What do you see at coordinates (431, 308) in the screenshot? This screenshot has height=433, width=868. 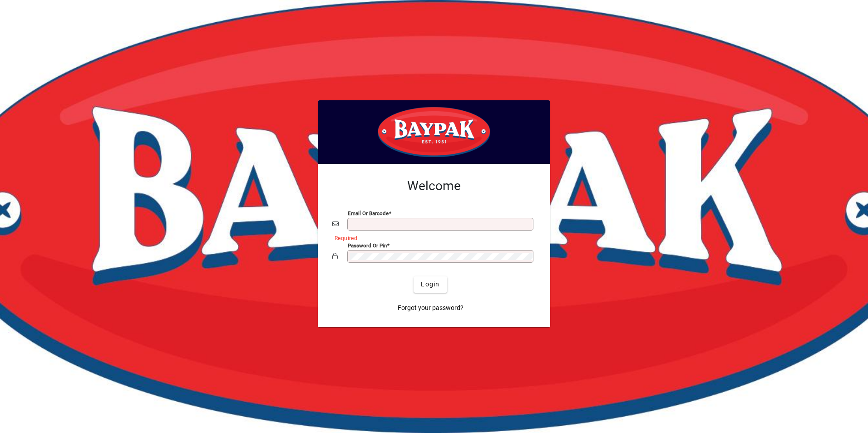 I see `a: Forgot your password?` at bounding box center [431, 308].